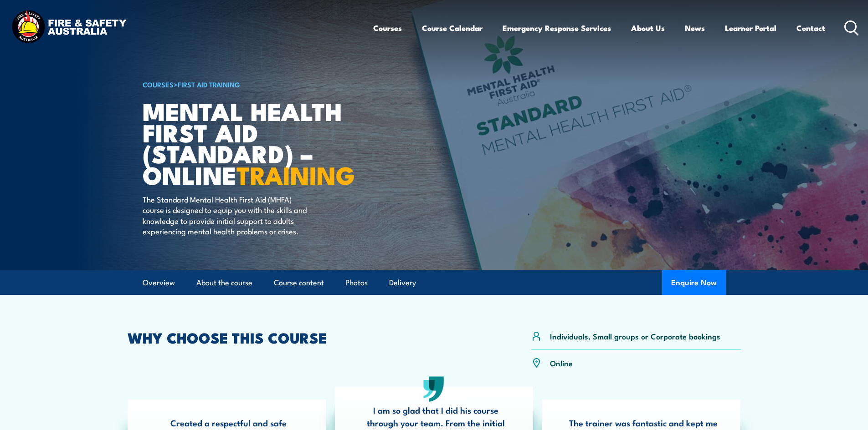 The height and width of the screenshot is (430, 868). I want to click on a: Learner Portal, so click(750, 28).